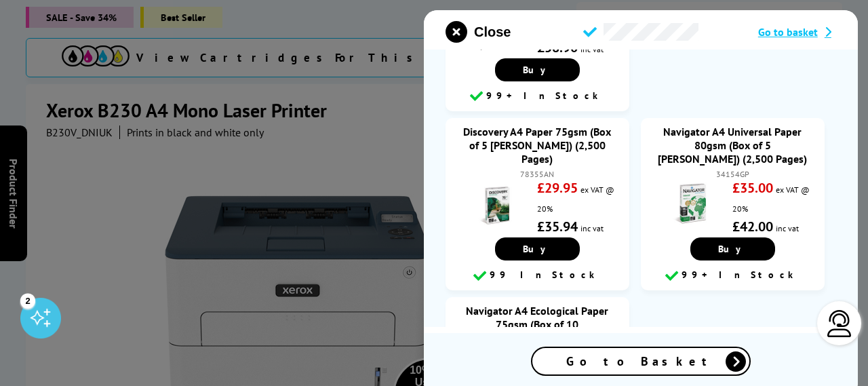 This screenshot has height=386, width=868. I want to click on strong: £29.95, so click(558, 188).